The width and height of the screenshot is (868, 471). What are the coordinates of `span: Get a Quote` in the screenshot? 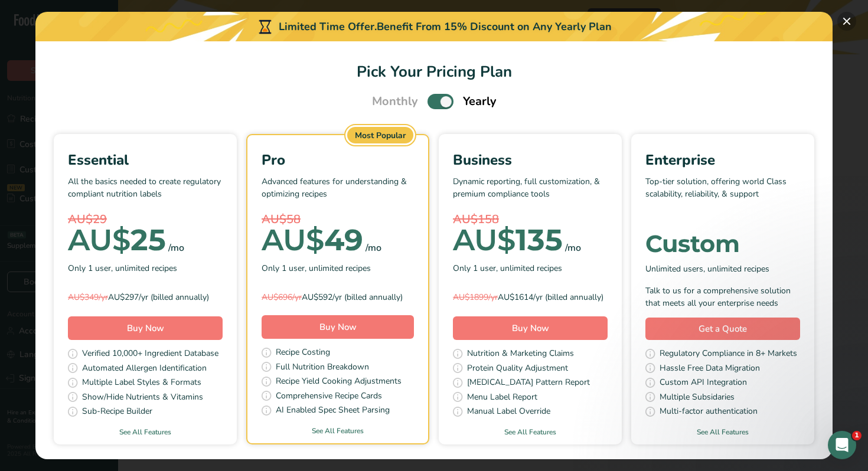 It's located at (723, 329).